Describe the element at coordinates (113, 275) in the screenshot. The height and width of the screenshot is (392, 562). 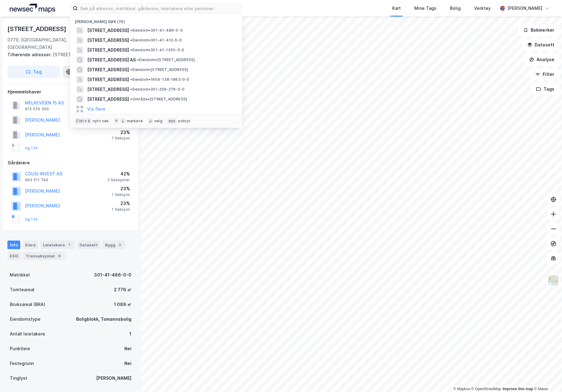
I see `div: 301-41-486-0-0` at that location.